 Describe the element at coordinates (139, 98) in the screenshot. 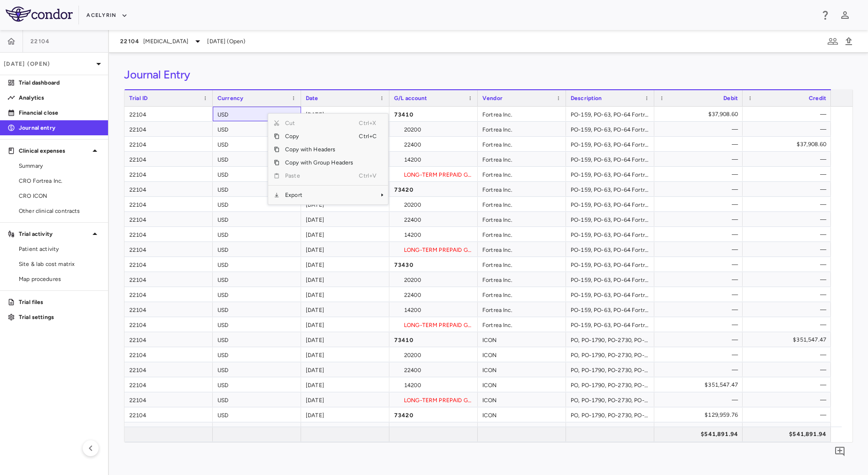

I see `span: Trial ID` at that location.